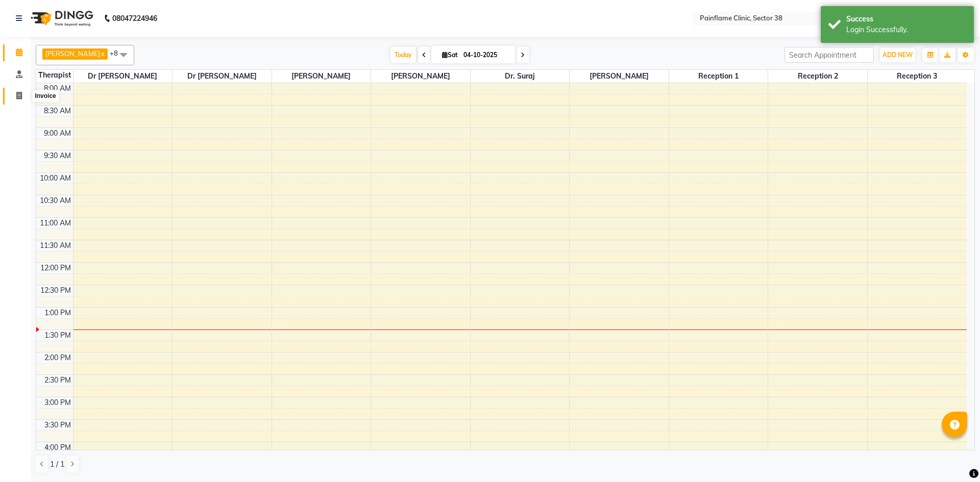 The image size is (980, 482). What do you see at coordinates (55, 201) in the screenshot?
I see `div: 10:30 AM` at bounding box center [55, 201].